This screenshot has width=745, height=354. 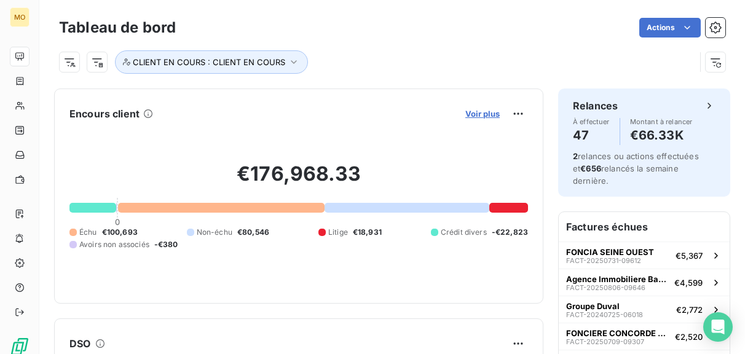 I want to click on h2: €176,968.33, so click(x=299, y=180).